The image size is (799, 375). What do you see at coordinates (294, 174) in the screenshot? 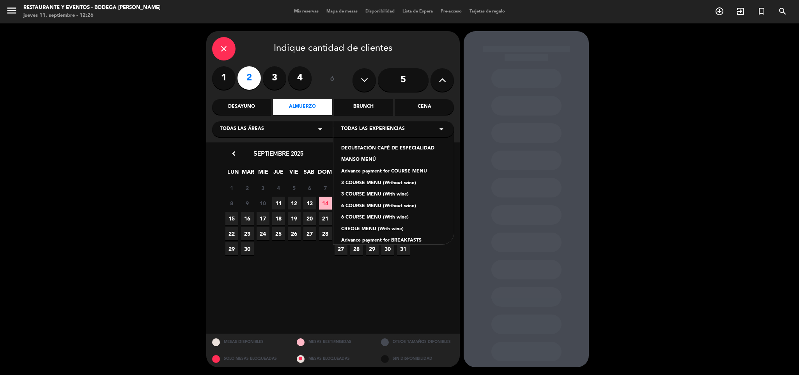
I see `span: VIE` at bounding box center [294, 174].